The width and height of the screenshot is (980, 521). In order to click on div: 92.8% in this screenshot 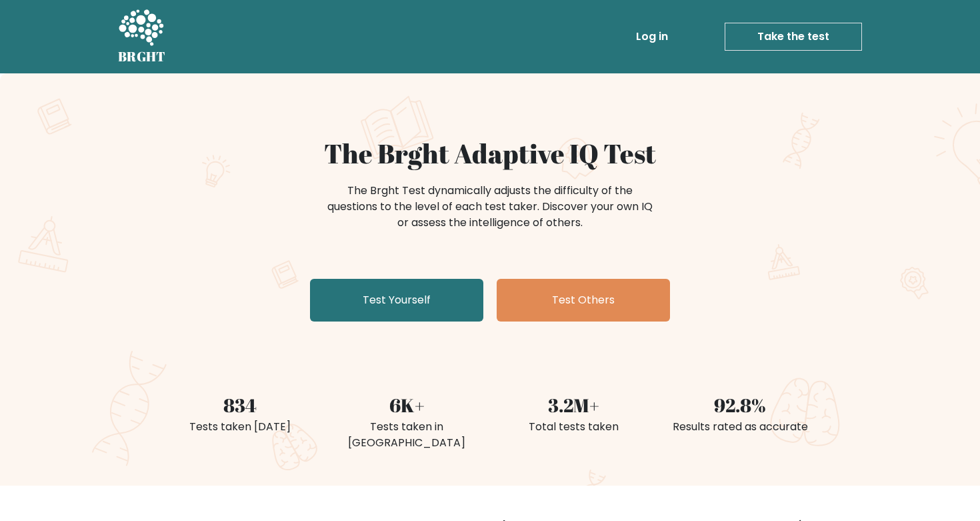, I will do `click(740, 405)`.